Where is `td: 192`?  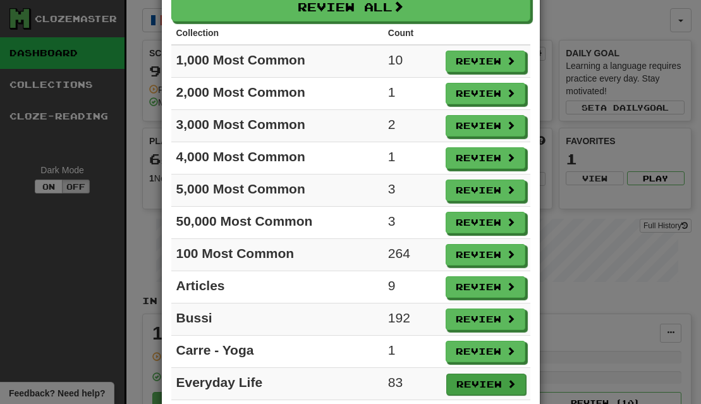
td: 192 is located at coordinates (412, 319).